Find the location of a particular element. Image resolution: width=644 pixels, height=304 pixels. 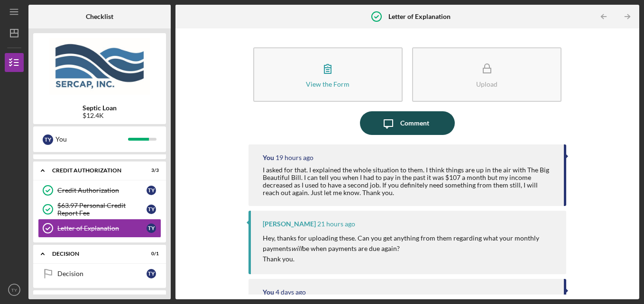

a: DecisionTY is located at coordinates (100, 274).